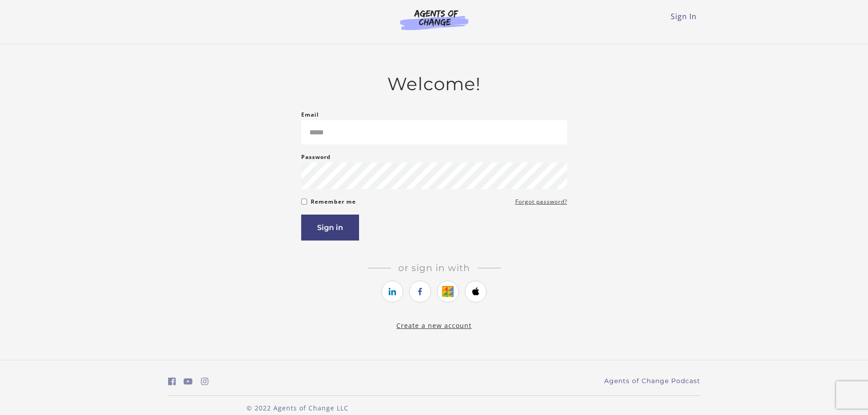  Describe the element at coordinates (420, 292) in the screenshot. I see `a: https://courses.thinkific.com/users/auth/facebook?ss%5Breferral%5D=&ss%5Buser_return_to%5D=&ss%5B...` at that location.